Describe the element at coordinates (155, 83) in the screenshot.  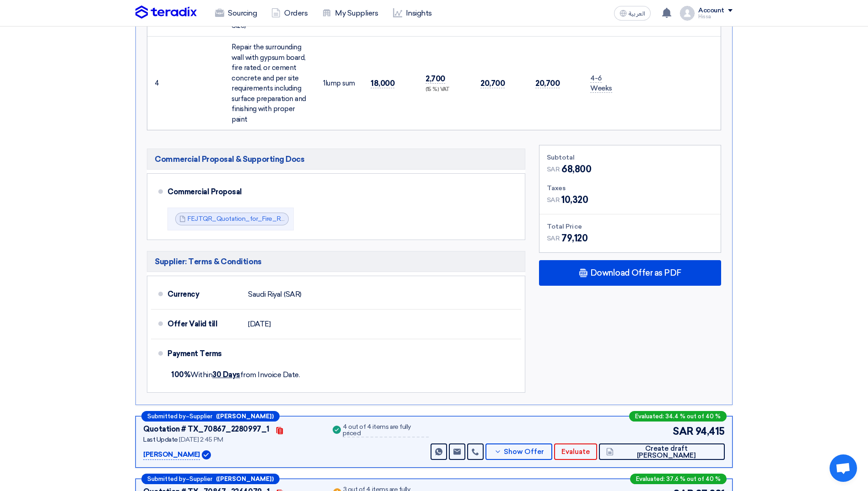
I see `td: 4` at that location.